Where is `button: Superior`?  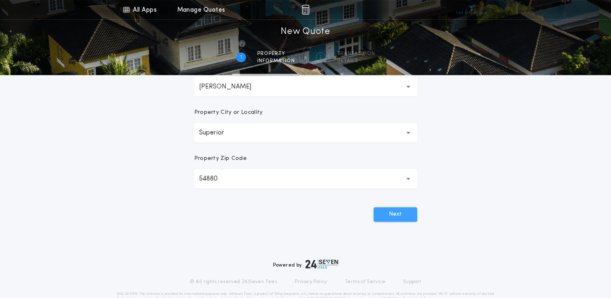 button: Superior is located at coordinates (306, 133).